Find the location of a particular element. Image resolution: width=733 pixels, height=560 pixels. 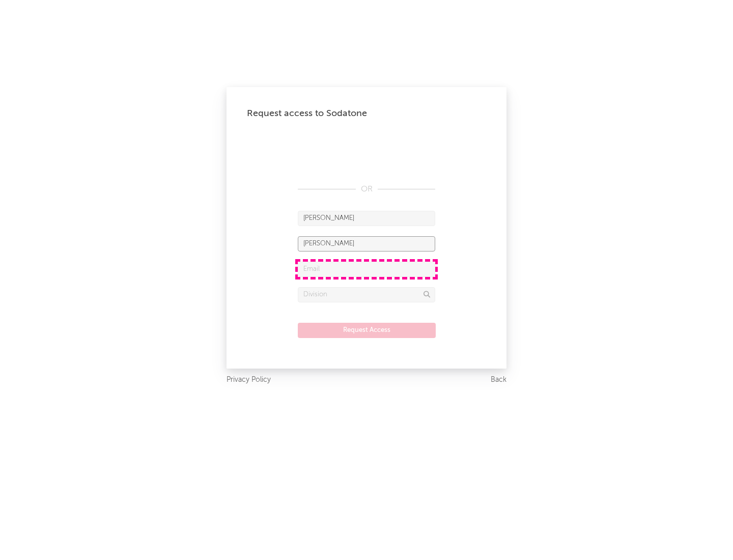

input: First Name is located at coordinates (366, 218).